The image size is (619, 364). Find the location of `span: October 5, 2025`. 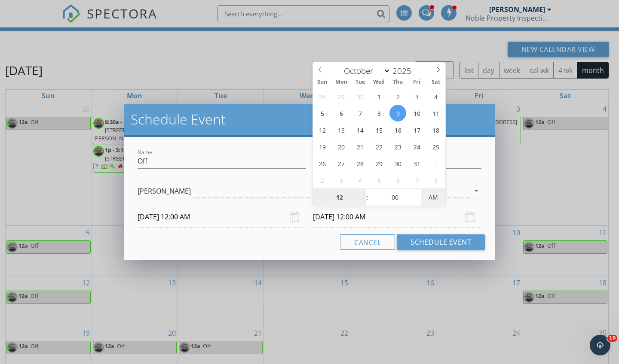

span: October 5, 2025 is located at coordinates (321, 113).